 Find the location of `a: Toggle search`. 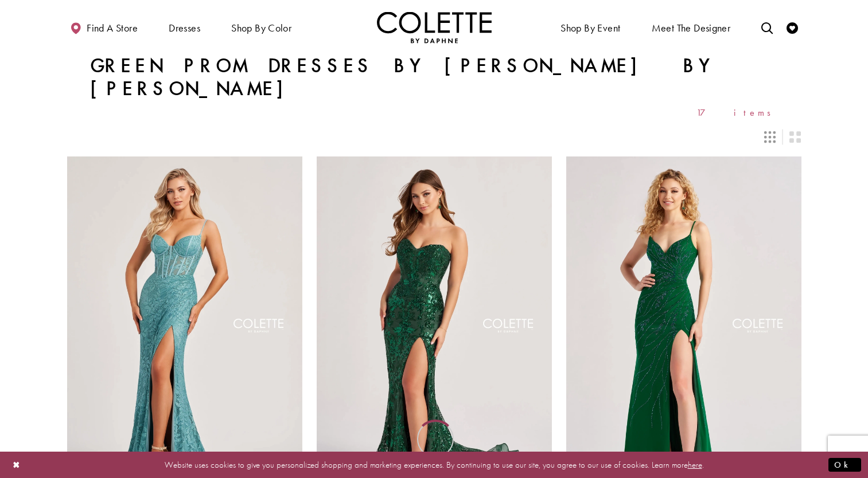

a: Toggle search is located at coordinates (767, 27).